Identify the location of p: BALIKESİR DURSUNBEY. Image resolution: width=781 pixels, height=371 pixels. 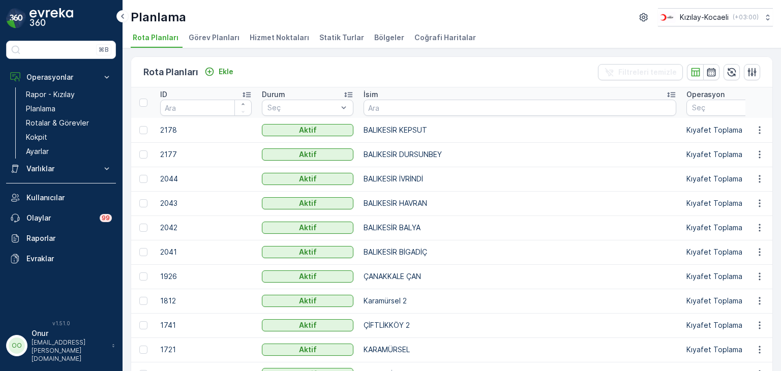
(519, 155).